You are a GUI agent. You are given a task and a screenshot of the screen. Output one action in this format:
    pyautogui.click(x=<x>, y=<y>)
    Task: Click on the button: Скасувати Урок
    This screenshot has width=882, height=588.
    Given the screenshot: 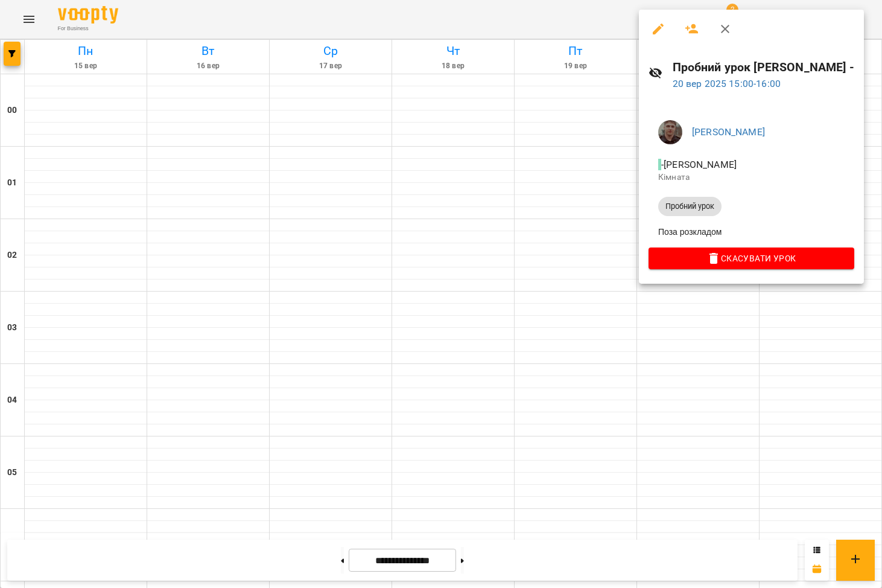 What is the action you would take?
    pyautogui.click(x=751, y=258)
    